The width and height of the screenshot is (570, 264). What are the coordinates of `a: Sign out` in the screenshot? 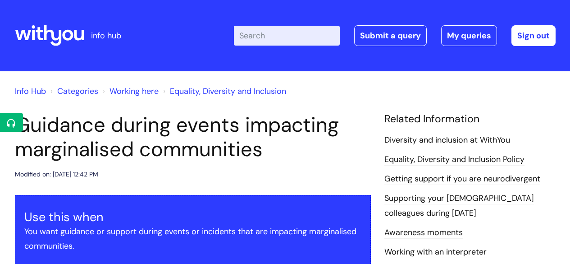 It's located at (534, 36).